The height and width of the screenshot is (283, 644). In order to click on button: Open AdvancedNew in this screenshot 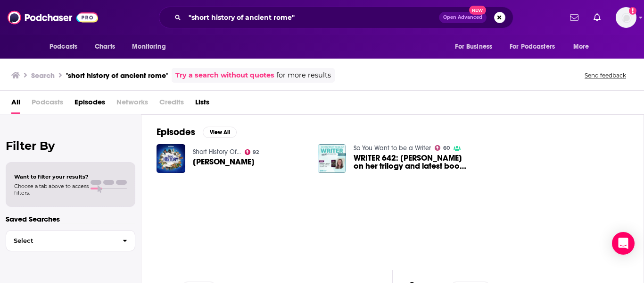, I will do `click(463, 17)`.